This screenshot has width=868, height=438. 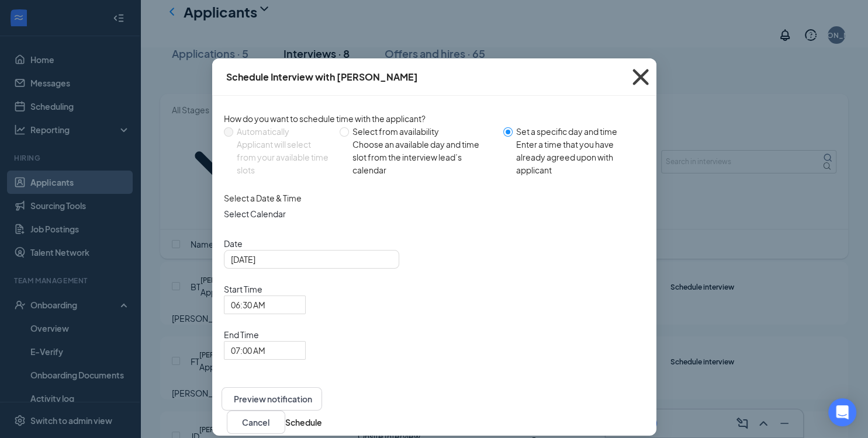 I want to click on div: Set a specific day and time, so click(x=576, y=131).